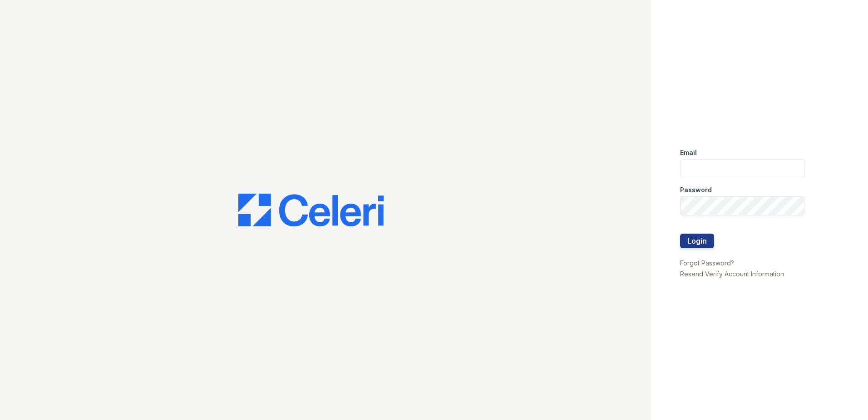 This screenshot has height=420, width=868. What do you see at coordinates (732, 274) in the screenshot?
I see `a: Resend Verify Account Information` at bounding box center [732, 274].